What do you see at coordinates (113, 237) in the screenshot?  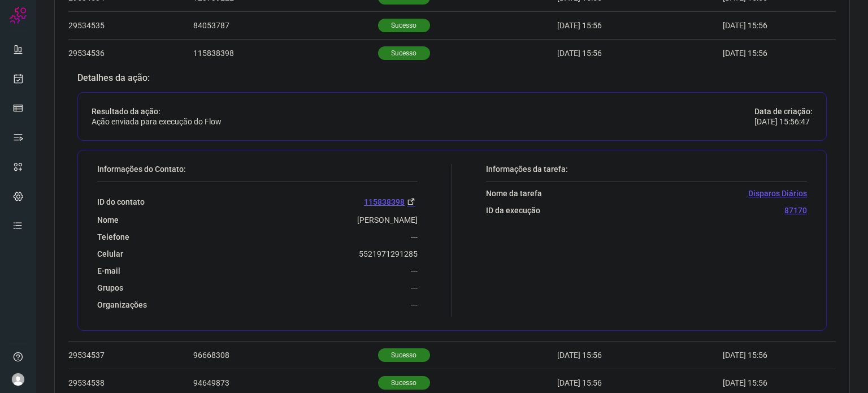 I see `p: Telefone` at bounding box center [113, 237].